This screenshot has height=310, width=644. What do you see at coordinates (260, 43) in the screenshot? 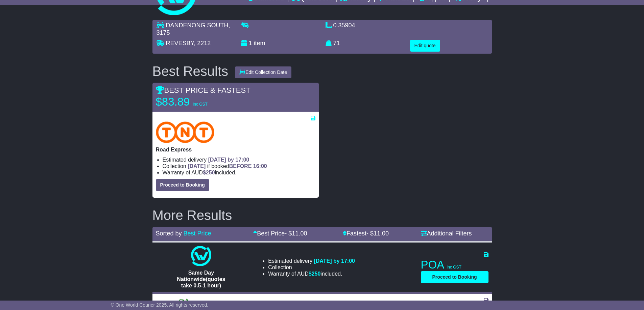
I see `span: item` at bounding box center [260, 43].